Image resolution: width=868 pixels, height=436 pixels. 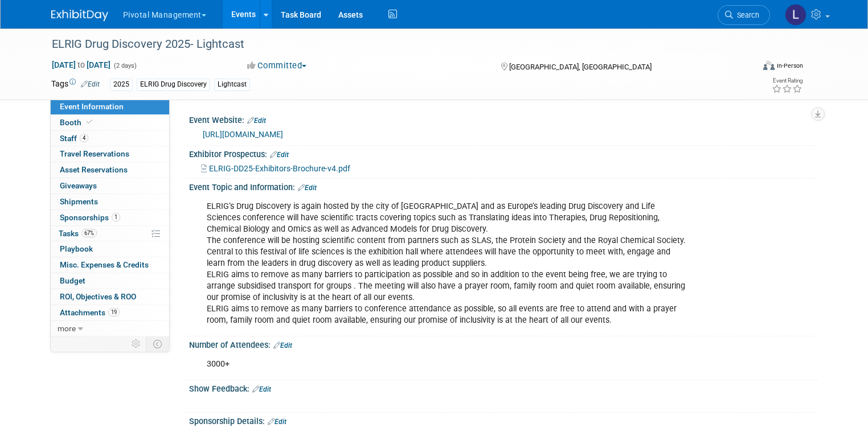 What do you see at coordinates (503, 119) in the screenshot?
I see `div: Event Website:` at bounding box center [503, 119].